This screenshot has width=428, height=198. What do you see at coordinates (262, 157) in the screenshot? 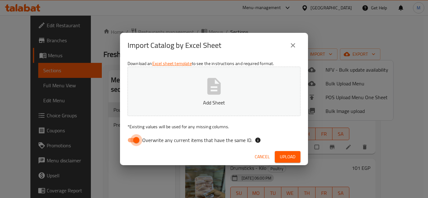
I see `button: Cancel` at bounding box center [262, 157].